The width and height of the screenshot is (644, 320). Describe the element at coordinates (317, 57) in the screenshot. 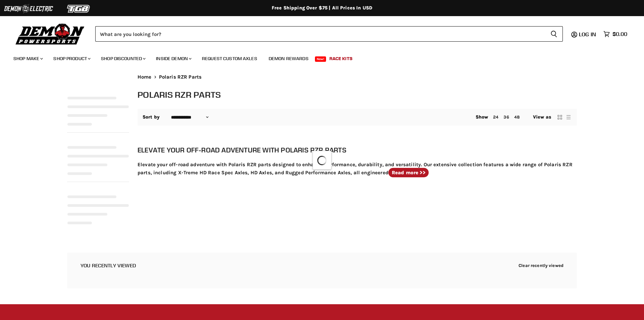

I see `ul: Main menu` at that location.